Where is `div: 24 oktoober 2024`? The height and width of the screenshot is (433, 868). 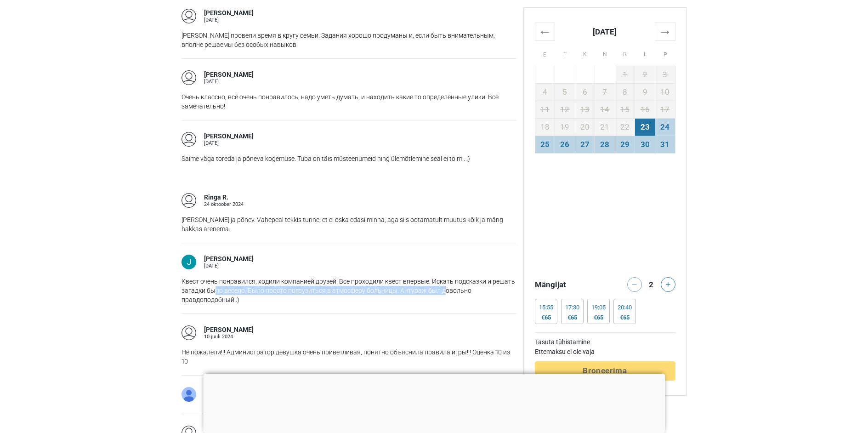
div: 24 oktoober 2024 is located at coordinates (224, 204).